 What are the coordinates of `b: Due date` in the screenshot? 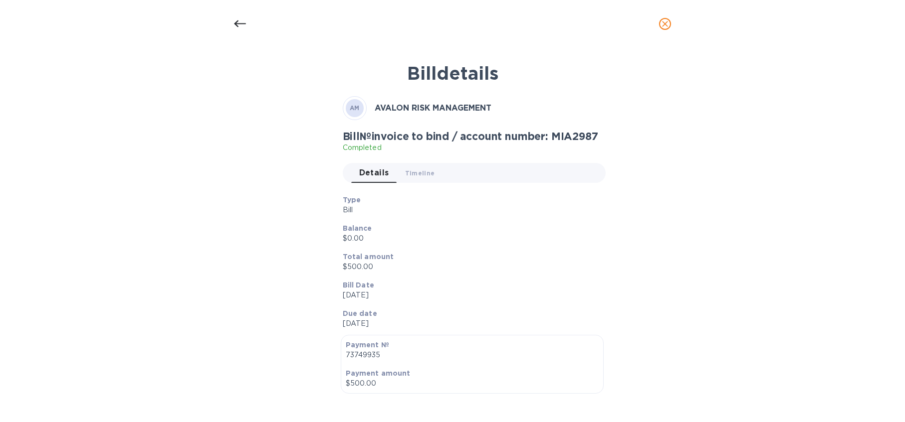 It's located at (360, 314).